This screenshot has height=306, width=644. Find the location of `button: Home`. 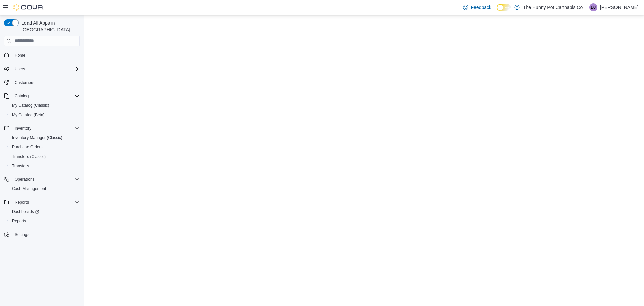

button: Home is located at coordinates (42, 55).